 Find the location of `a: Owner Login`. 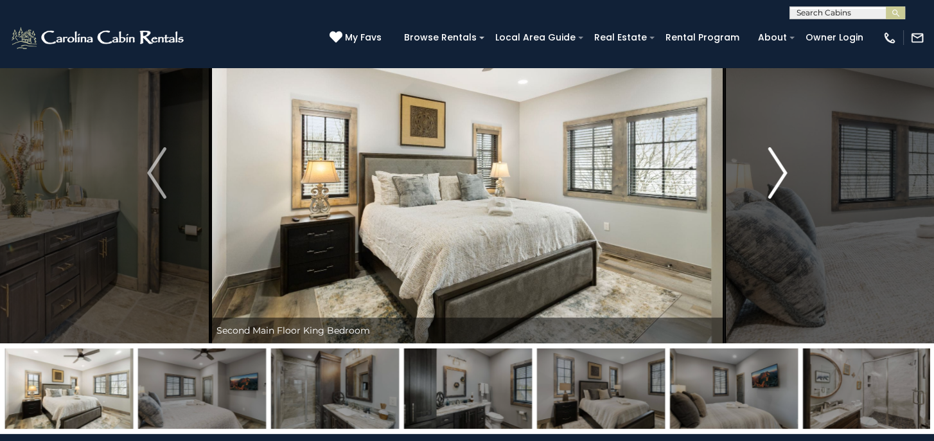

a: Owner Login is located at coordinates (835, 37).